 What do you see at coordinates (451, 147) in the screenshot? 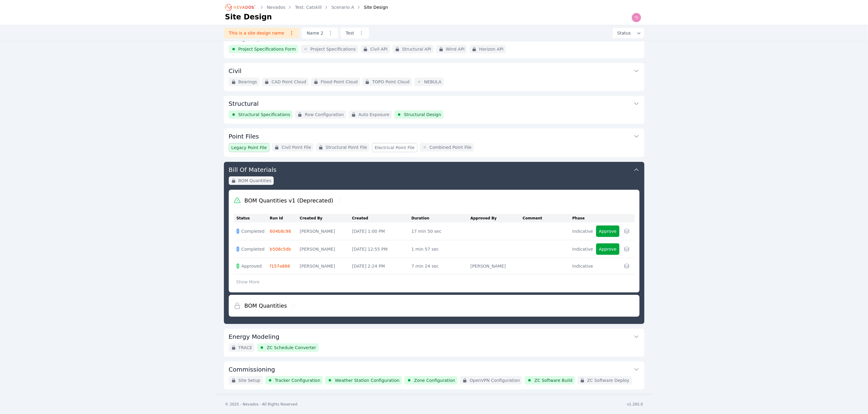
I see `span: Combined Point File` at bounding box center [451, 147].